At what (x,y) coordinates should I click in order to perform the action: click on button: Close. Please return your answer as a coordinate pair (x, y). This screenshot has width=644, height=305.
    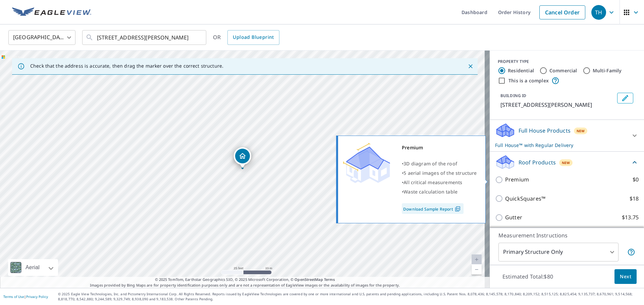
    Looking at the image, I should click on (471, 66).